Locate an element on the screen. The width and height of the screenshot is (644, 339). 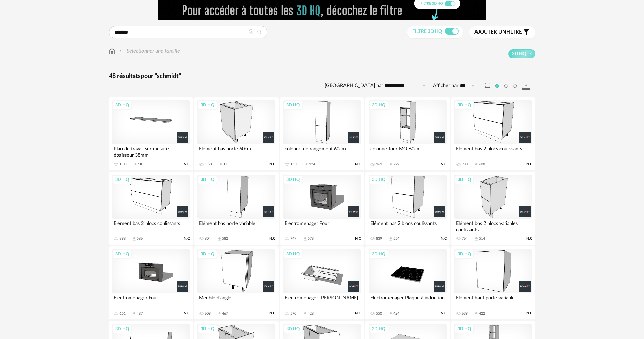
a: 3D HQ Meuble d'angle 609 Download icon 467 N.C is located at coordinates (236, 283).